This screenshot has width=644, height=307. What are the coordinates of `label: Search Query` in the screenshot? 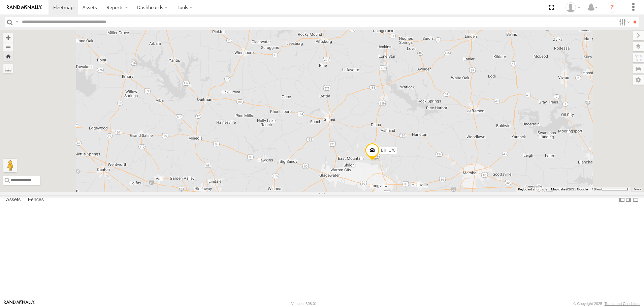 It's located at (17, 22).